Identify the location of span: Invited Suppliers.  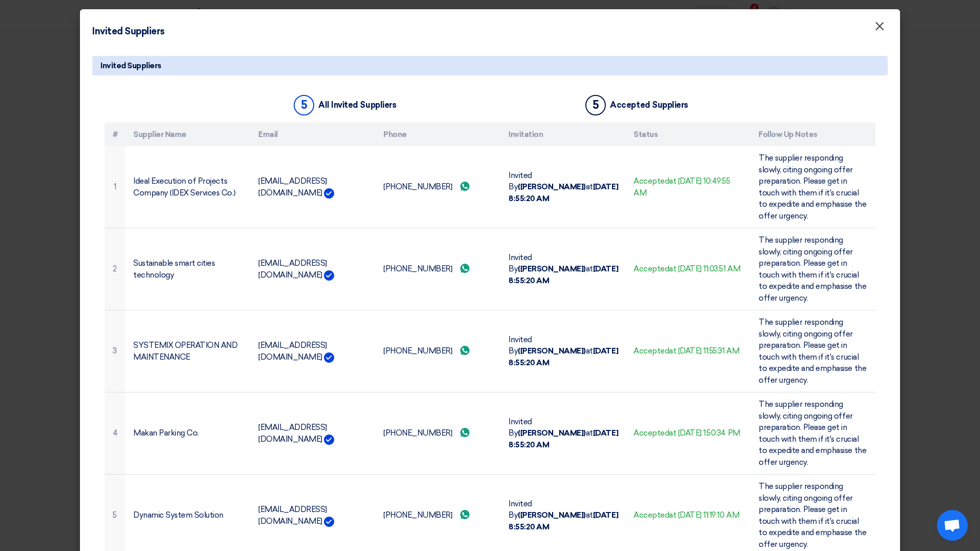
(131, 65).